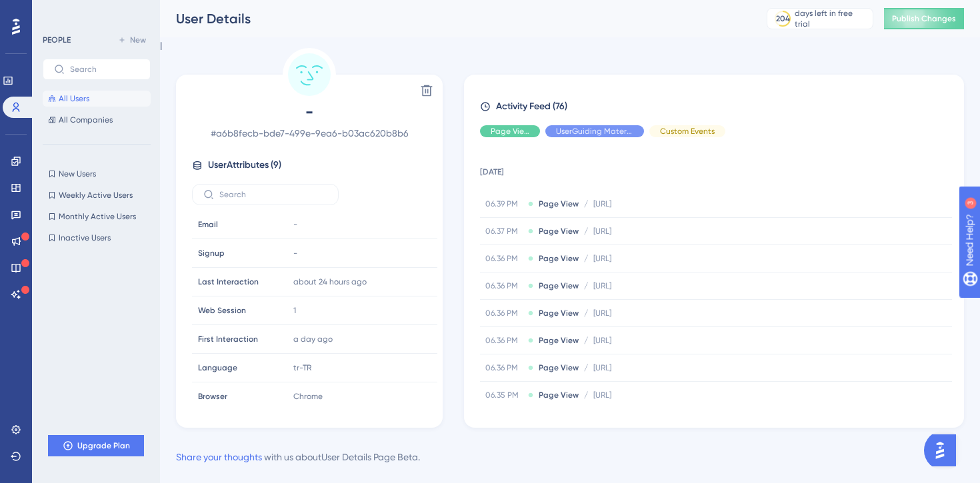  Describe the element at coordinates (504, 231) in the screenshot. I see `span: 06.37 PM` at that location.